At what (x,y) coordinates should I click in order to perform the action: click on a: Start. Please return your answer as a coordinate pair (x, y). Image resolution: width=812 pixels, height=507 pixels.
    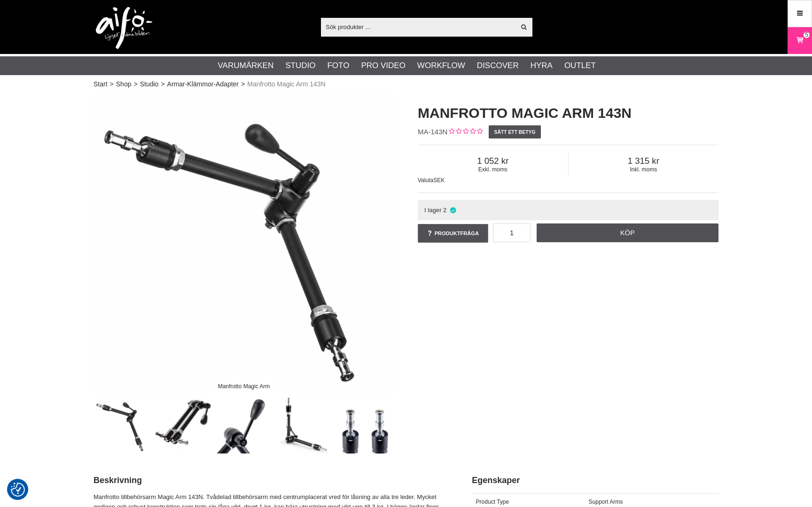
    Looking at the image, I should click on (100, 84).